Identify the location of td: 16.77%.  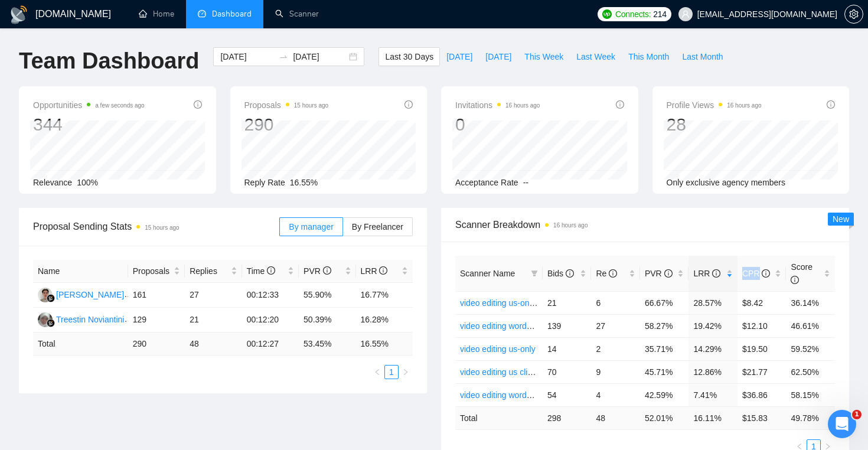
(384, 295).